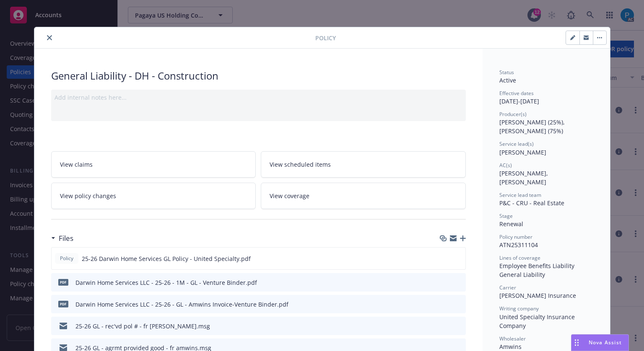 The height and width of the screenshot is (351, 644). What do you see at coordinates (511, 224) in the screenshot?
I see `span: Renewal` at bounding box center [511, 224].